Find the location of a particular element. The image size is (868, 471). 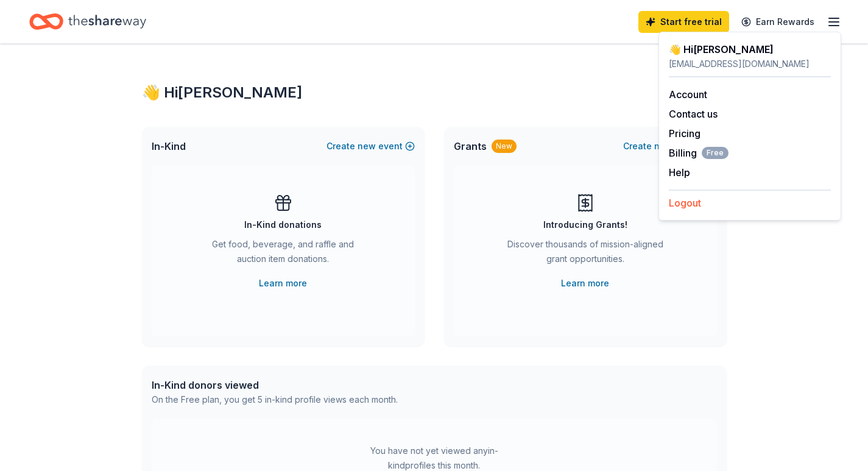

button: Help is located at coordinates (679, 172).